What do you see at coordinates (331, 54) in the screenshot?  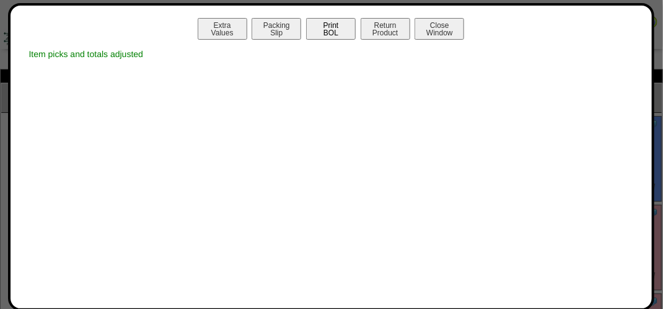 I see `div: Item picks and totals adjusted` at bounding box center [331, 54].